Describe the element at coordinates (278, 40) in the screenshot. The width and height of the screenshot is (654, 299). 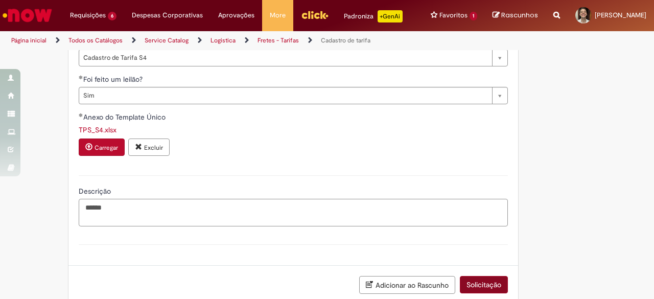
I see `a: Fretes - Tarifas` at that location.